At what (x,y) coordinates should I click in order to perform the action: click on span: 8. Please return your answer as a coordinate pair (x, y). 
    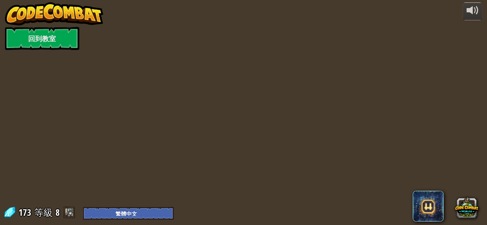
    Looking at the image, I should click on (57, 212).